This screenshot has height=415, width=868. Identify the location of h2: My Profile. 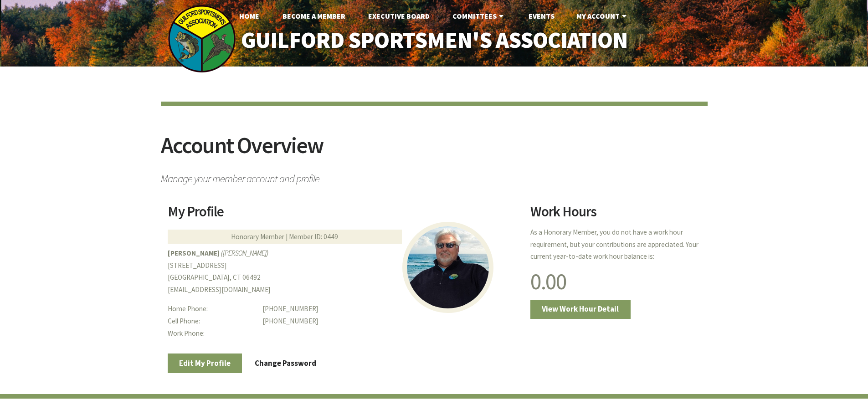
(343, 215).